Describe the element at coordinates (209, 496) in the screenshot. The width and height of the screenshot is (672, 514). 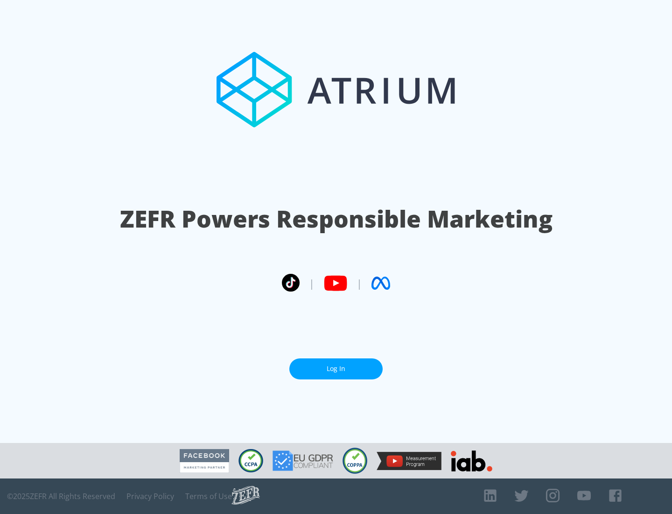
I see `a: Terms of Use` at that location.